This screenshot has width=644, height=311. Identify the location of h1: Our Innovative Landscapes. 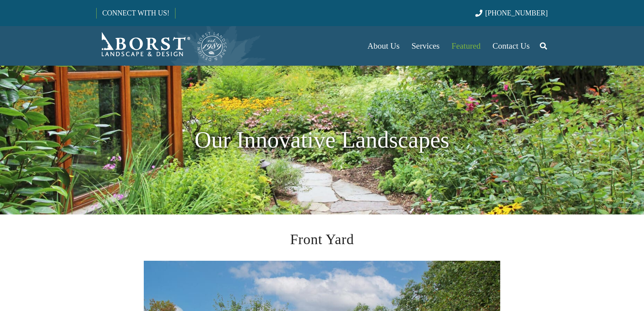
(322, 140).